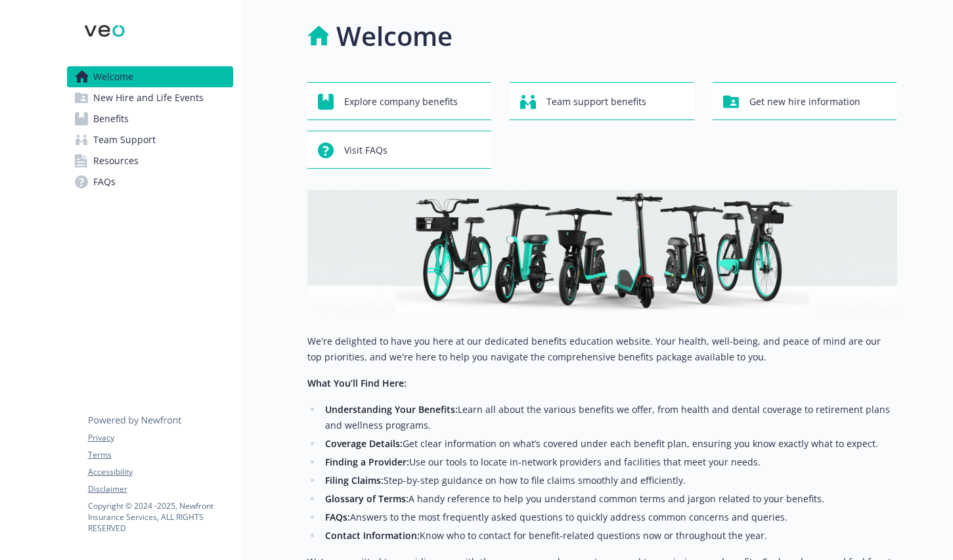  Describe the element at coordinates (602, 350) in the screenshot. I see `p: We're delighted to have you here at our dedicated benefits education website. Your health, well-b...` at that location.